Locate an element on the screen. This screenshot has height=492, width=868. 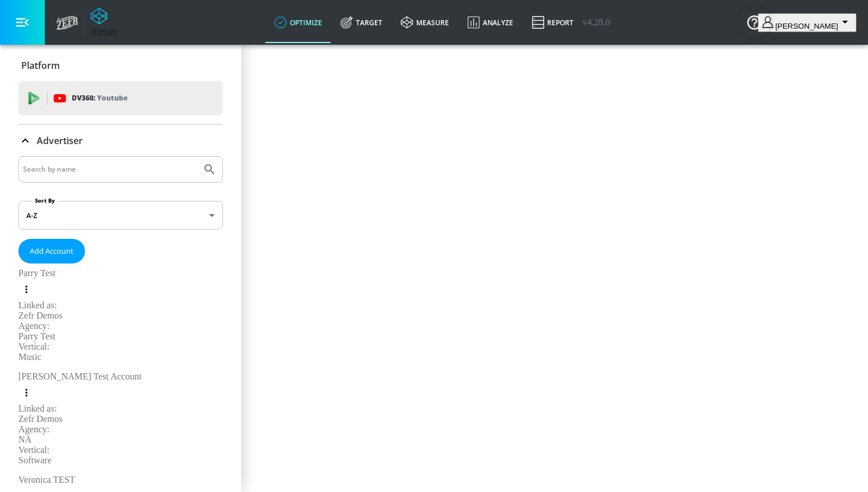
label: Platform is located at coordinates (434, 114).